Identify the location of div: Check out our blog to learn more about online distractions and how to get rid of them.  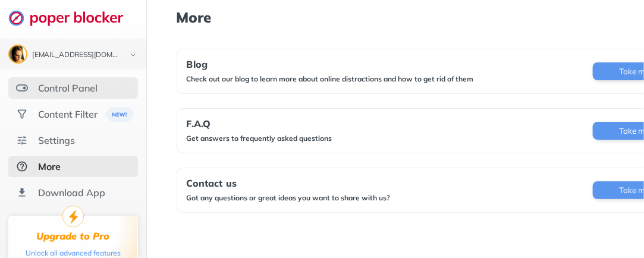
(330, 79).